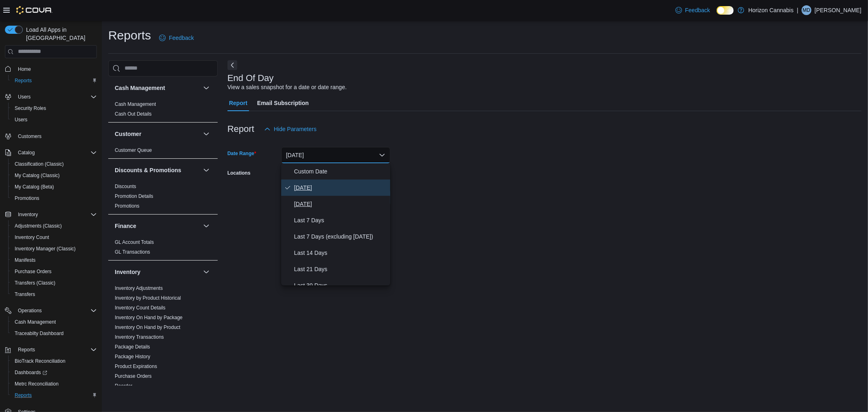  Describe the element at coordinates (39, 333) in the screenshot. I see `span: Traceabilty Dashboard` at that location.